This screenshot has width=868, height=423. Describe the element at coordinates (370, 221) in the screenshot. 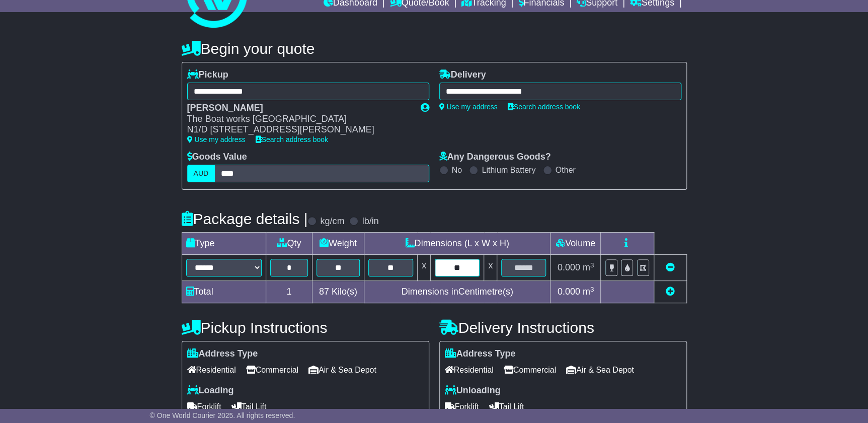

I see `label: lb/in` at that location.